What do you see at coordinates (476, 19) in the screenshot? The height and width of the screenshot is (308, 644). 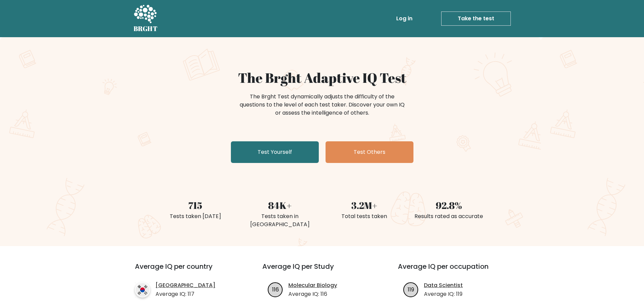 I see `a: Take the test` at bounding box center [476, 19].